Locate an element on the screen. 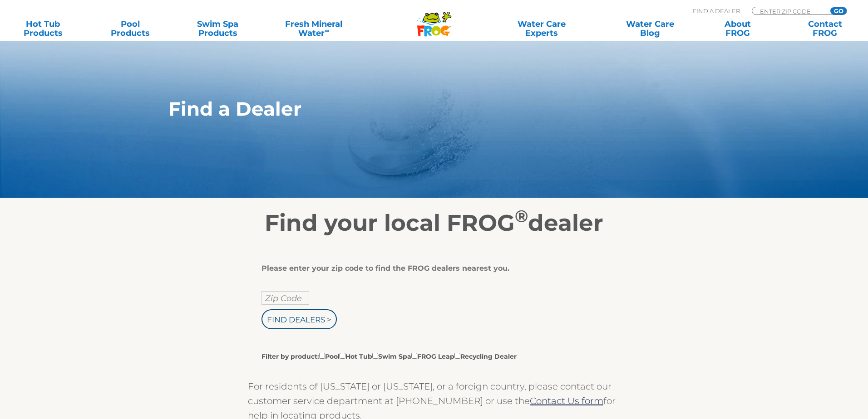 Image resolution: width=868 pixels, height=419 pixels. h1: Find a Dealer is located at coordinates (413, 109).